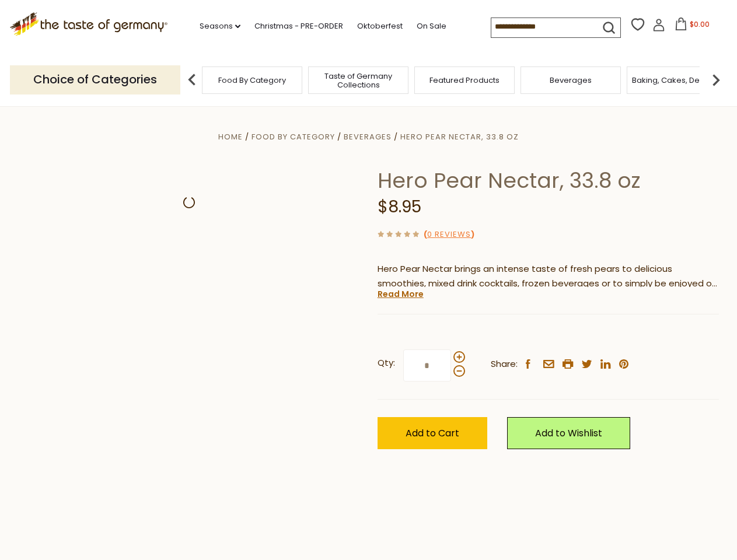 This screenshot has height=560, width=737. I want to click on button: $0.00, so click(692, 26).